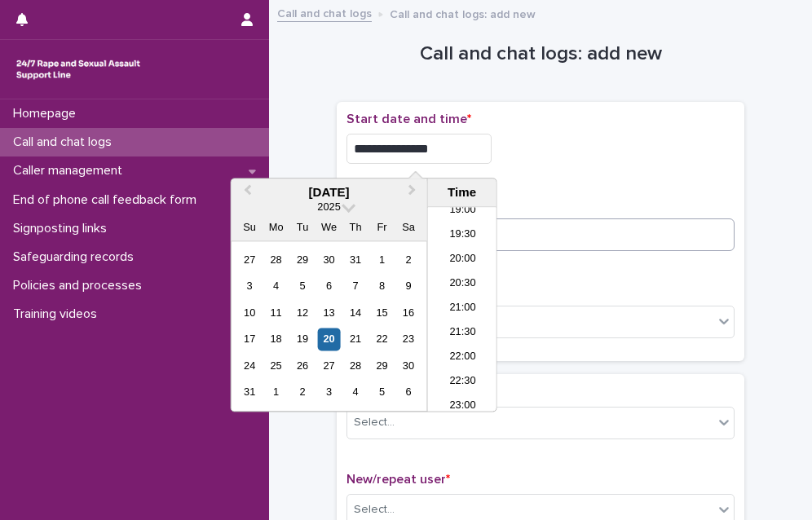 The height and width of the screenshot is (520, 812). Describe the element at coordinates (462, 193) in the screenshot. I see `div: Time` at that location.